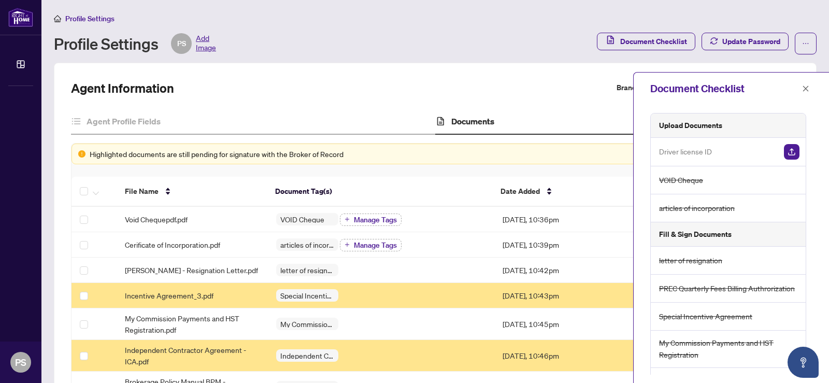 The height and width of the screenshot is (383, 829). Describe the element at coordinates (169, 295) in the screenshot. I see `span: Incentive Agreement_3.pdf` at that location.